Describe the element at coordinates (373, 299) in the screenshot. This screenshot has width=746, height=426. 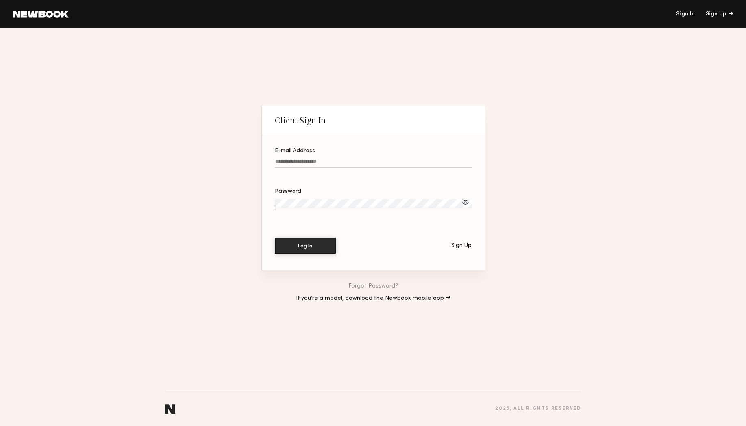
I see `a: If you’re a model, download the Newbook mobile app →` at that location.